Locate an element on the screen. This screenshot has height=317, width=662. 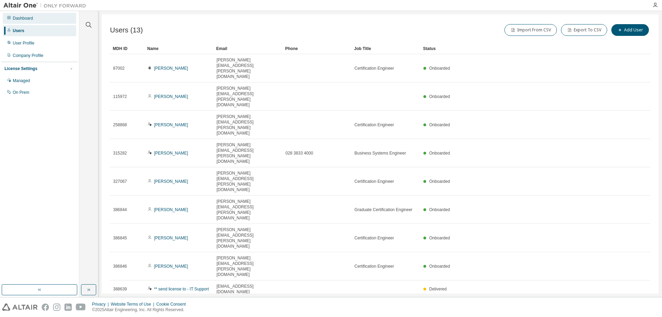
span: Delivered is located at coordinates (438, 289).